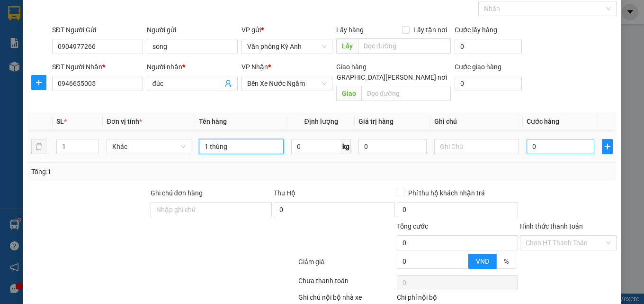 This screenshot has height=304, width=644. Describe the element at coordinates (287, 84) in the screenshot. I see `span: Bến Xe Nước Ngầm` at that location.